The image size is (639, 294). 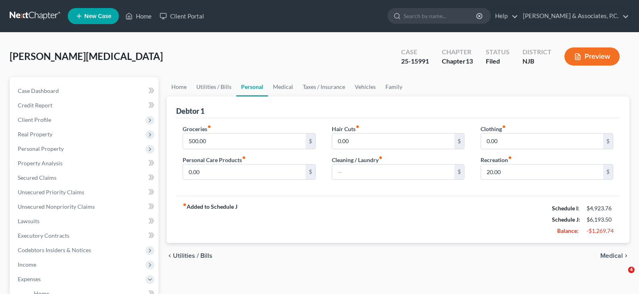 What do you see at coordinates (626, 256) in the screenshot?
I see `i: chevron_right` at bounding box center [626, 256].